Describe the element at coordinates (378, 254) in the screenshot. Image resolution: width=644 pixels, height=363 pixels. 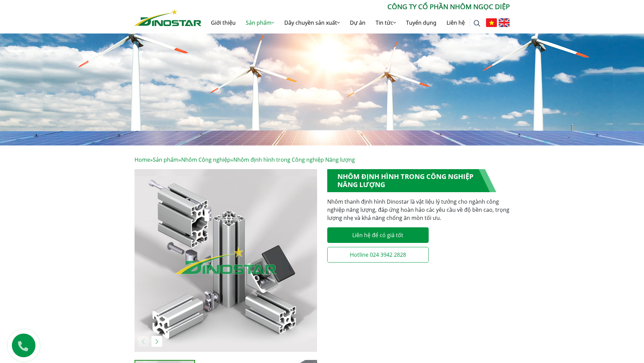
I see `a: Hotline 024 3942 2828` at that location.